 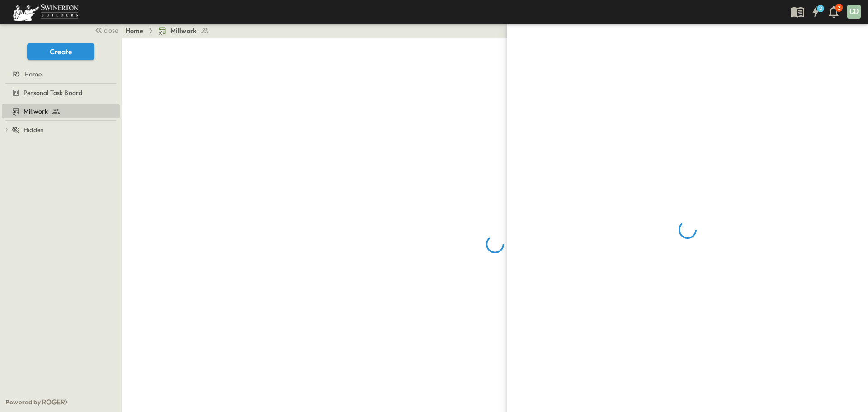 What do you see at coordinates (854, 12) in the screenshot?
I see `div: CD` at bounding box center [854, 12].